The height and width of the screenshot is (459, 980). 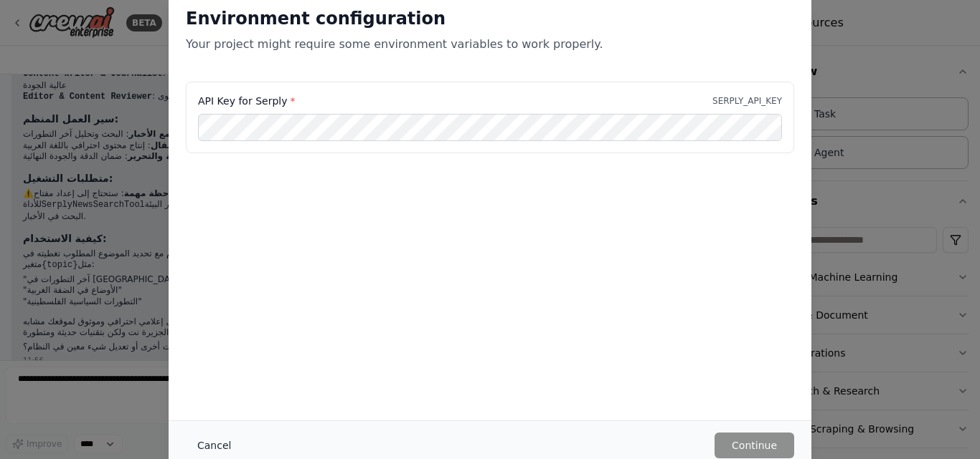 I want to click on p: SERPLY_API_KEY, so click(x=747, y=101).